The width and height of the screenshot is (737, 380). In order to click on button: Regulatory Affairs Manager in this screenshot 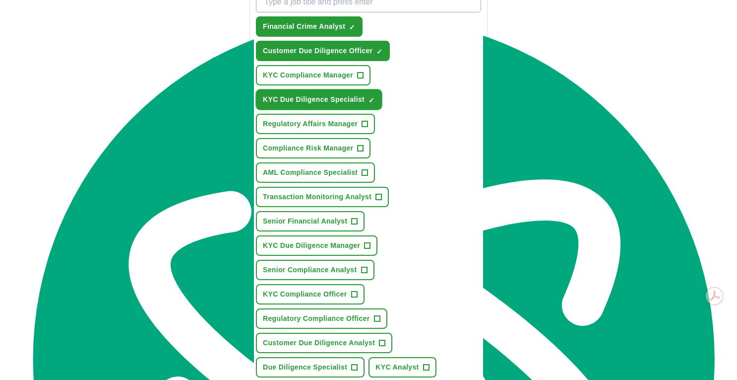, I will do `click(316, 124)`.